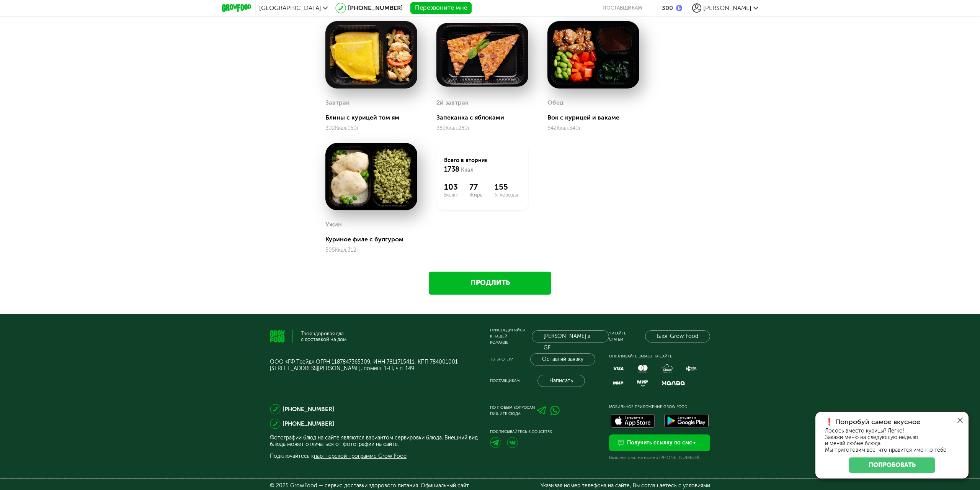 This screenshot has height=490, width=980. What do you see at coordinates (482, 187) in the screenshot?
I see `span: 77` at bounding box center [482, 187].